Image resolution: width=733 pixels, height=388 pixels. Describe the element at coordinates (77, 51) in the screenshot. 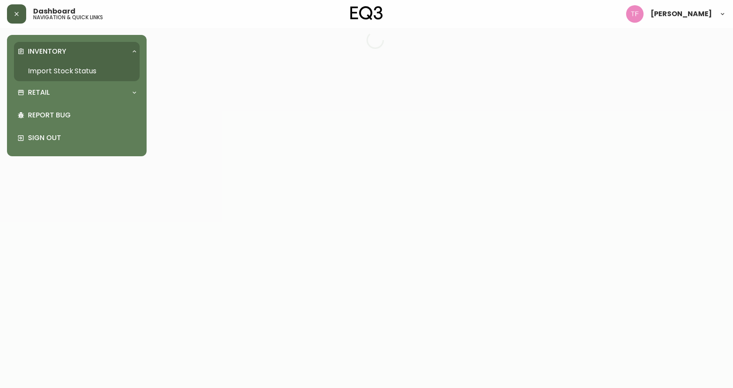

I see `div: Inventory` at that location.